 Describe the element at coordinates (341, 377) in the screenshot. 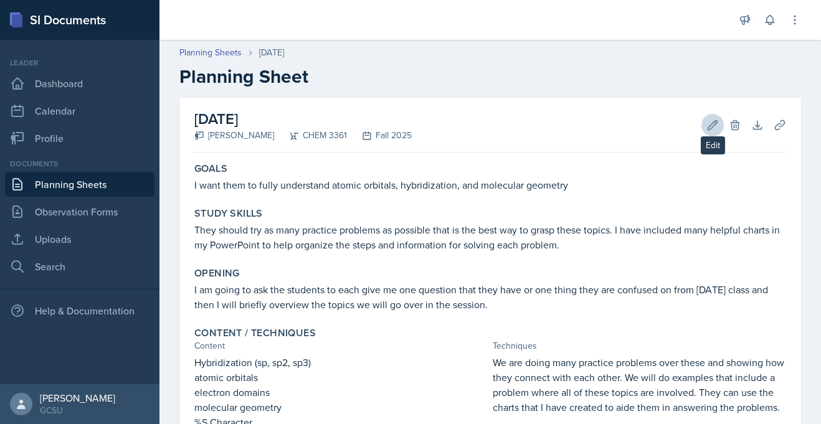

I see `p: atomic orbitals` at that location.